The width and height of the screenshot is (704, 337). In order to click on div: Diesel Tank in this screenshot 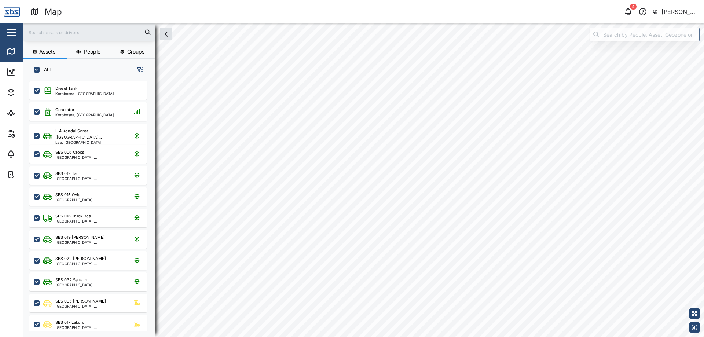, I will do `click(66, 88)`.